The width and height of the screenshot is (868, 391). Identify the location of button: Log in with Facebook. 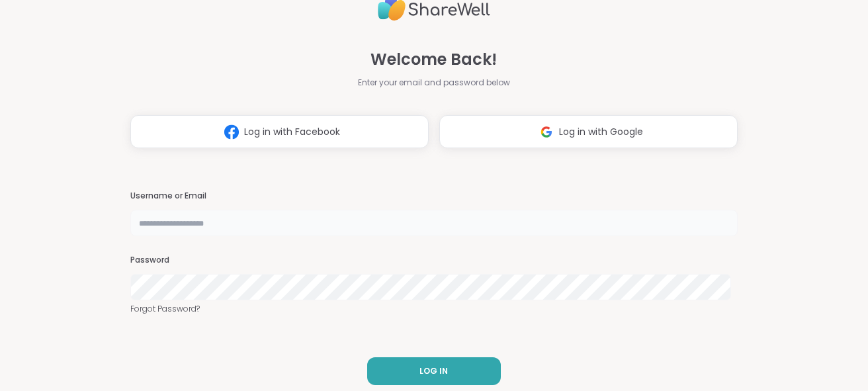
(279, 132).